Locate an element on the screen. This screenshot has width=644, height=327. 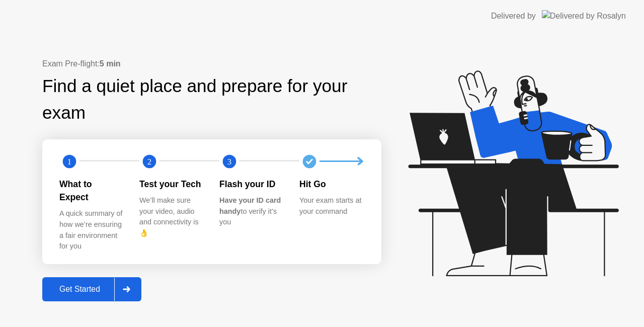
div: Delivered by is located at coordinates (514, 17).